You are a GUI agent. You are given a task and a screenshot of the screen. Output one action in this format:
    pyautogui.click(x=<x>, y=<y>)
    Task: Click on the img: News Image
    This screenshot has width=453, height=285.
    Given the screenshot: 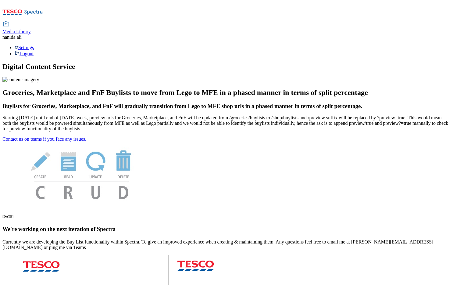 What is the action you would take?
    pyautogui.click(x=82, y=173)
    